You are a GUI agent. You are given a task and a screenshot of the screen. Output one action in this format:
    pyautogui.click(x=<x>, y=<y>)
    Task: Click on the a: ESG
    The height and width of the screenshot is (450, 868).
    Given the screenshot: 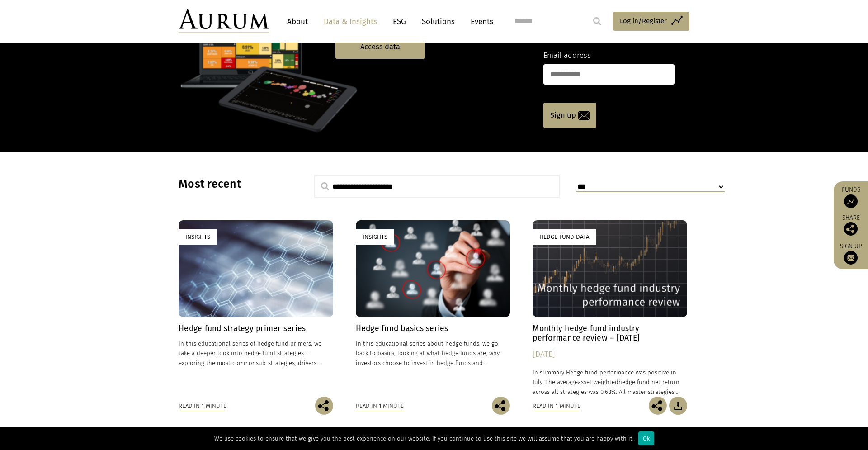 What is the action you would take?
    pyautogui.click(x=399, y=21)
    